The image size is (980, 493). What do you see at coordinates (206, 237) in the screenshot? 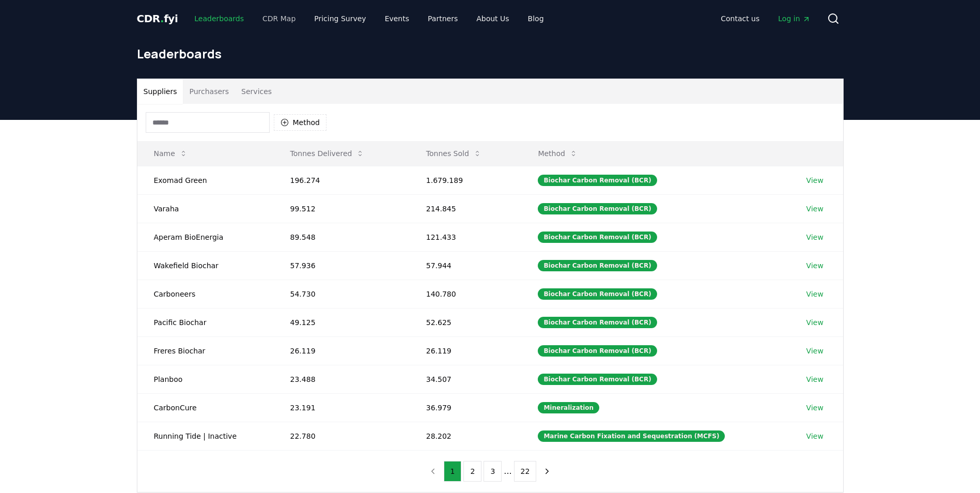
I see `td: Aperam BioEnergia` at bounding box center [206, 237].